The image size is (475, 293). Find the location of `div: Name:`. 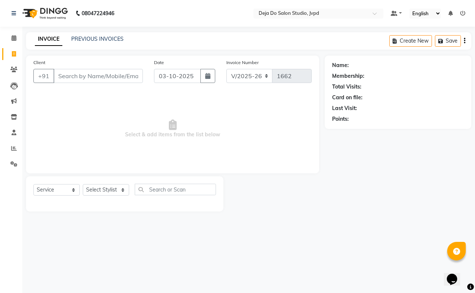

div: Name: is located at coordinates (340, 65).